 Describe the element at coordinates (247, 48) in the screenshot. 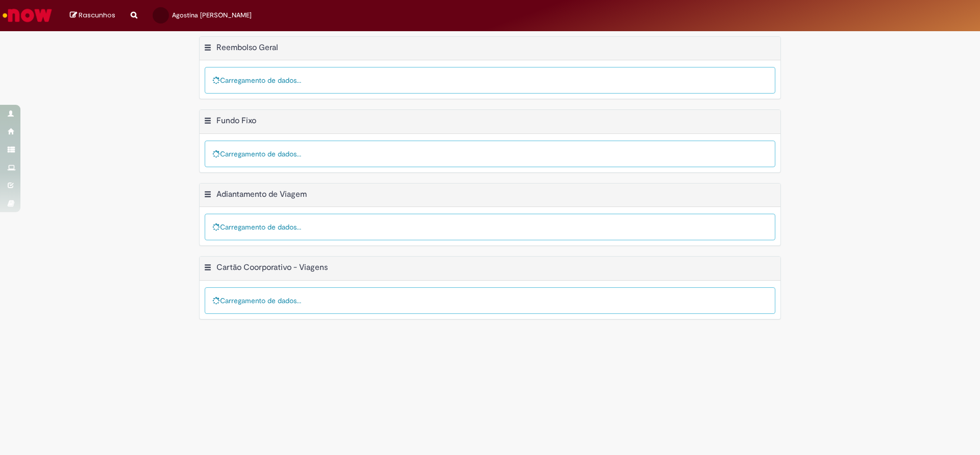

I see `h2: Reembolso Geral` at that location.